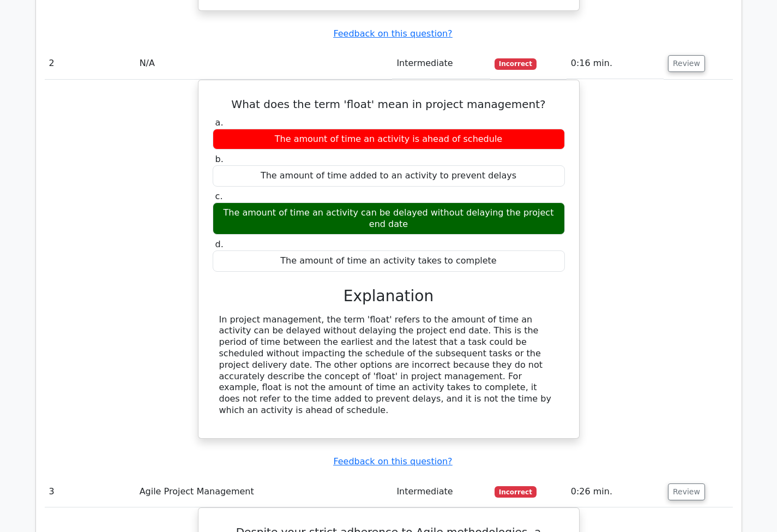  I want to click on td: 2, so click(90, 63).